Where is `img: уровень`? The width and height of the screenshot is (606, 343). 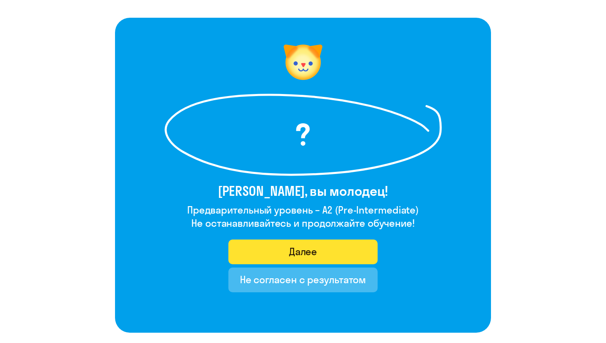 img: уровень is located at coordinates (303, 62).